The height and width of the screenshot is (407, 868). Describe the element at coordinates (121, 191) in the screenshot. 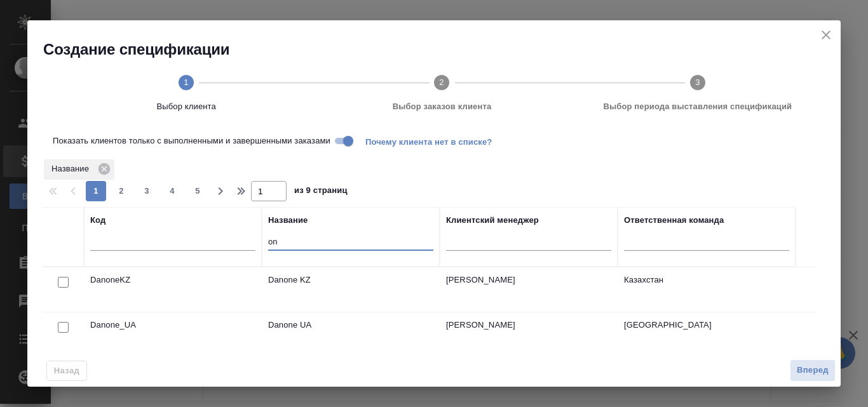

I see `button: 2` at that location.